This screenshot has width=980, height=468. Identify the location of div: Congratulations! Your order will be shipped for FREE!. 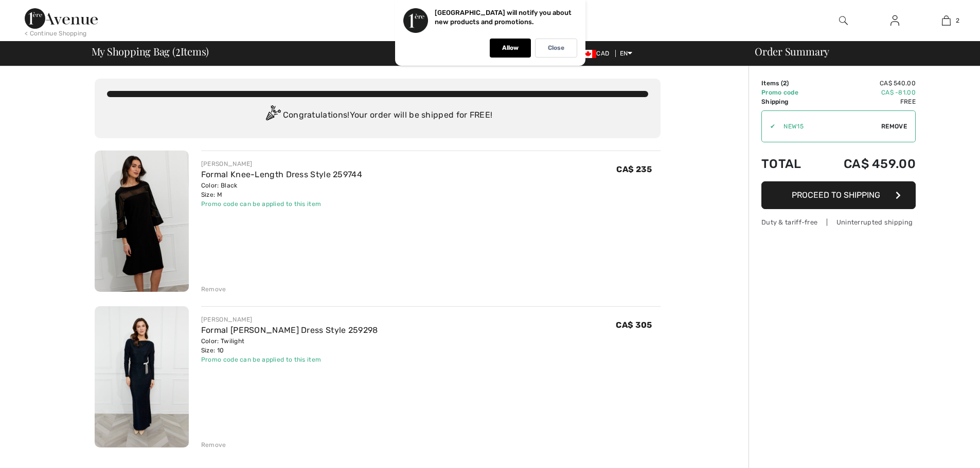
(378, 116).